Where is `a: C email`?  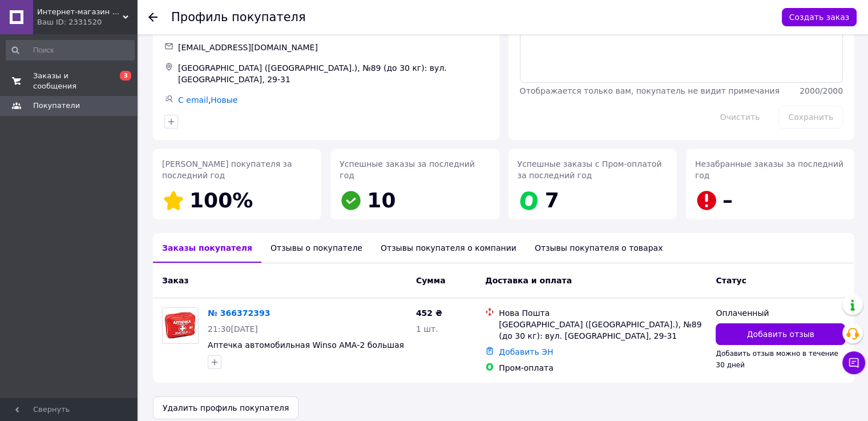 a: C email is located at coordinates (193, 99).